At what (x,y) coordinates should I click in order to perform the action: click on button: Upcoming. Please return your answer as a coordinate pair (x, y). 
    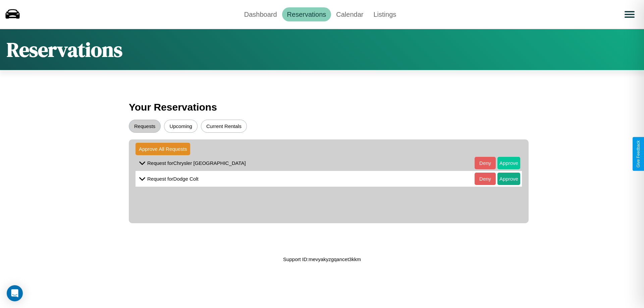
    Looking at the image, I should click on (181, 126).